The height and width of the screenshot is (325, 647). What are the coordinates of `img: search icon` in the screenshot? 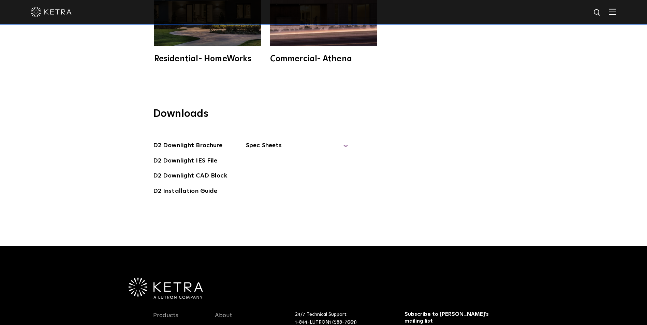 It's located at (597, 13).